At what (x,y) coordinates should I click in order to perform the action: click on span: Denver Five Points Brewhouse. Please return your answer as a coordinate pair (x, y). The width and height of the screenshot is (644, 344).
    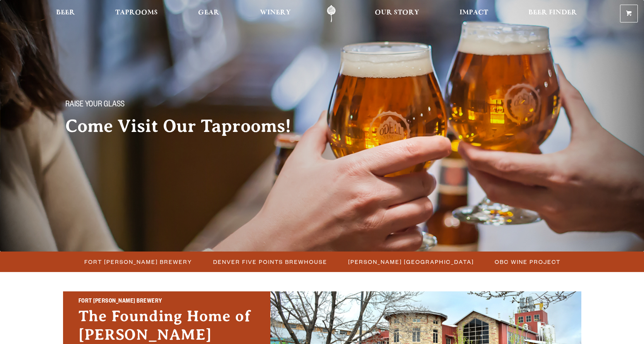
    Looking at the image, I should click on (270, 262).